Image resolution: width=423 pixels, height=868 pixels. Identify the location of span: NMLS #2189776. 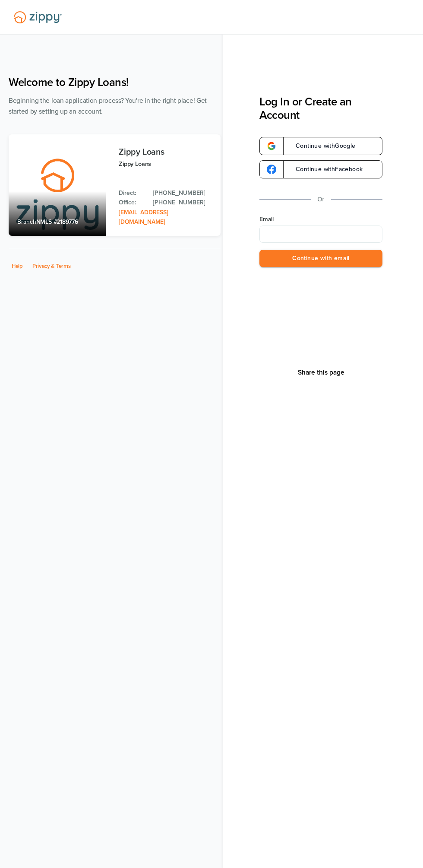
(57, 222).